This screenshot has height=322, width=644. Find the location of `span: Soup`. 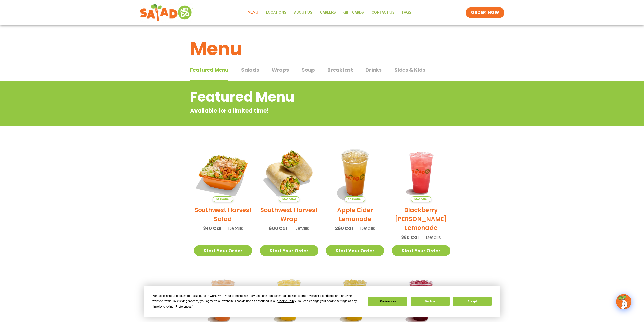

span: Soup is located at coordinates (308, 70).